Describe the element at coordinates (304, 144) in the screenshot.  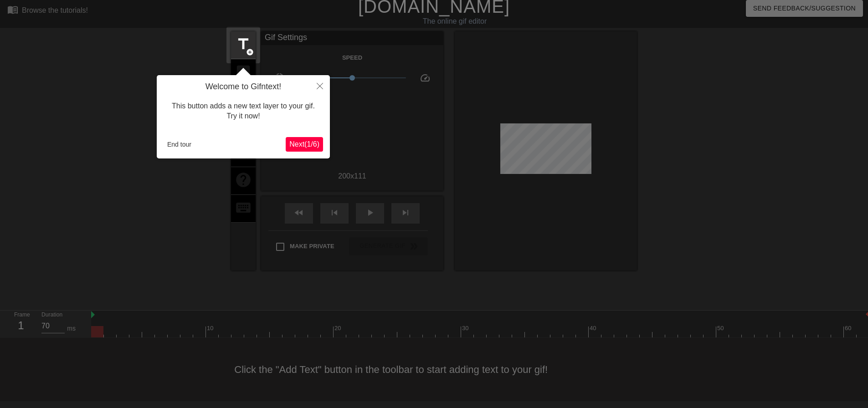
I see `span: Next ( 1 / 6 )` at that location.